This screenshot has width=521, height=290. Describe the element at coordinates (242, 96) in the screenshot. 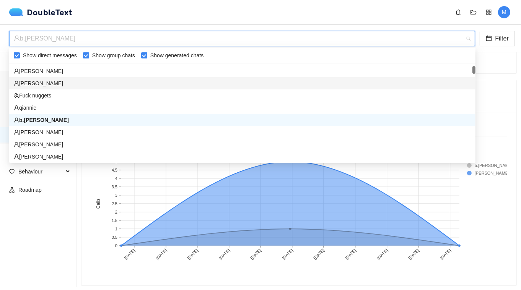

I see `div: Fuck nuggets` at that location.